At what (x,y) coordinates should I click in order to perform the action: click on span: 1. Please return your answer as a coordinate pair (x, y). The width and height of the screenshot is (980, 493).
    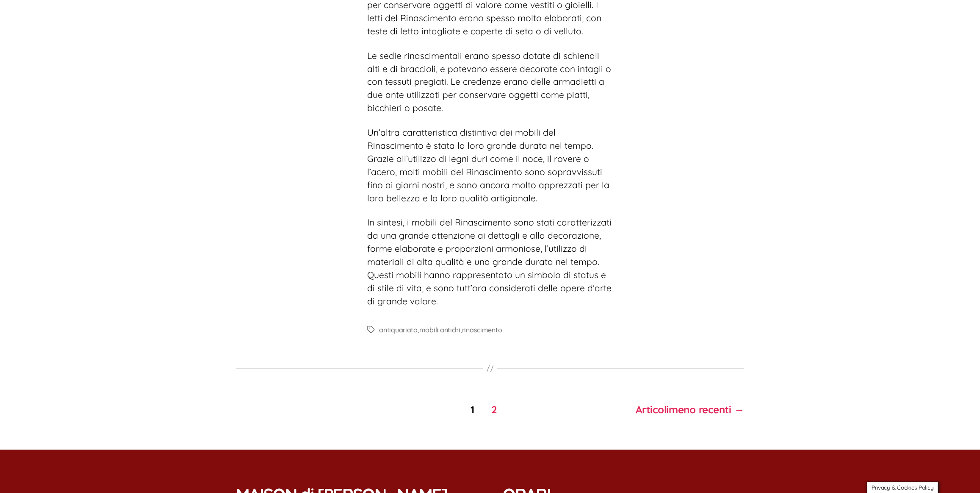
    Looking at the image, I should click on (472, 409).